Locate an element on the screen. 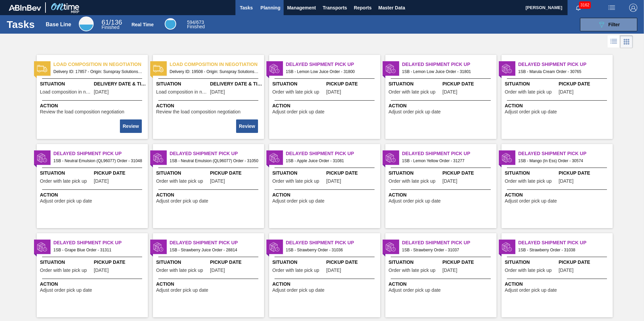 The image size is (644, 321). button: Notifications is located at coordinates (578, 8).